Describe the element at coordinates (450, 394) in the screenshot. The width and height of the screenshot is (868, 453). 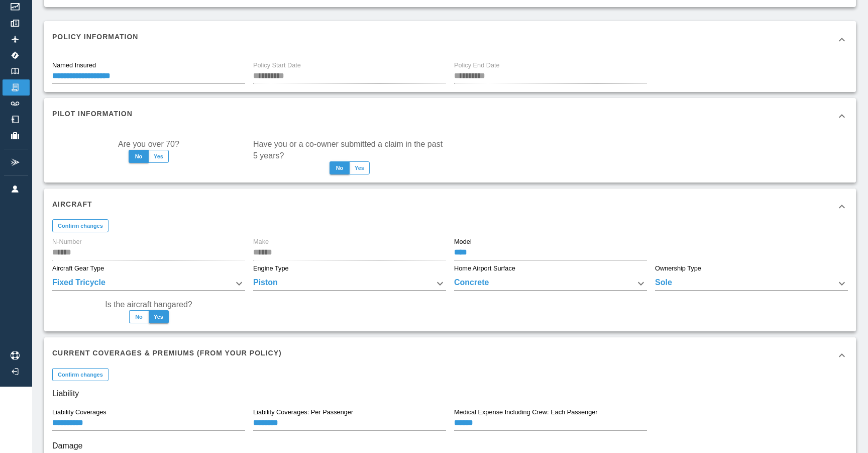
I see `h6: Liability` at that location.